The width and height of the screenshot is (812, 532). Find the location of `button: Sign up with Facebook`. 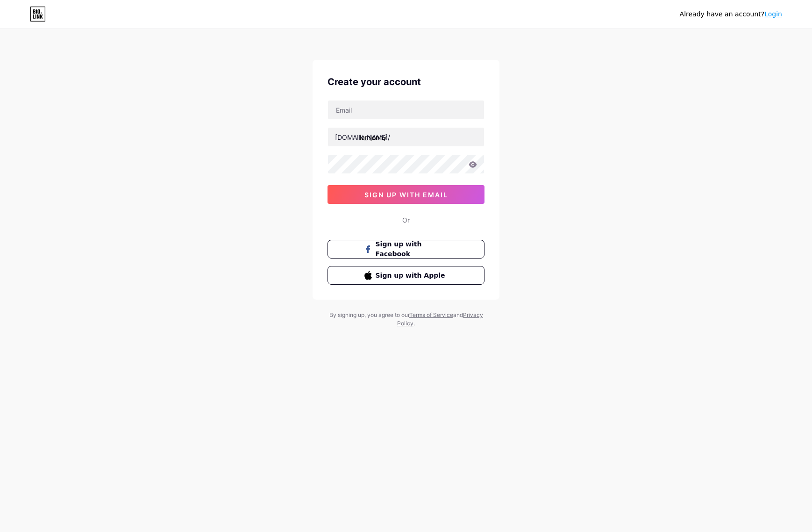

button: Sign up with Facebook is located at coordinates (406, 249).